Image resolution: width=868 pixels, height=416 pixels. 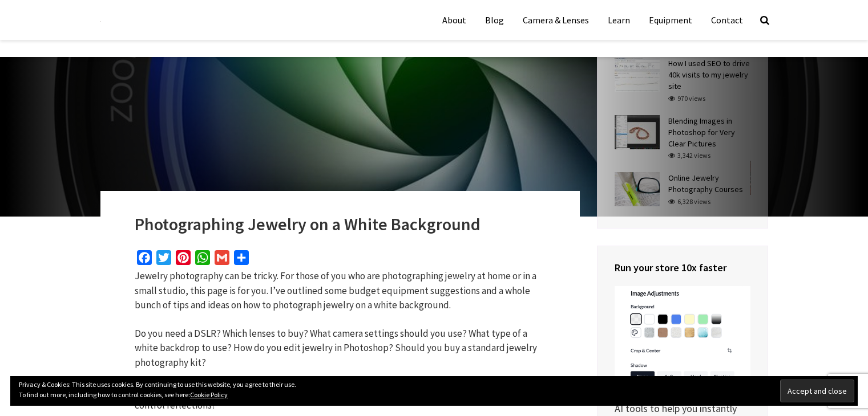 I want to click on p: Jewelry photography can be tricky. For those of you who are photographing jewelry at home or in a..., so click(x=340, y=290).